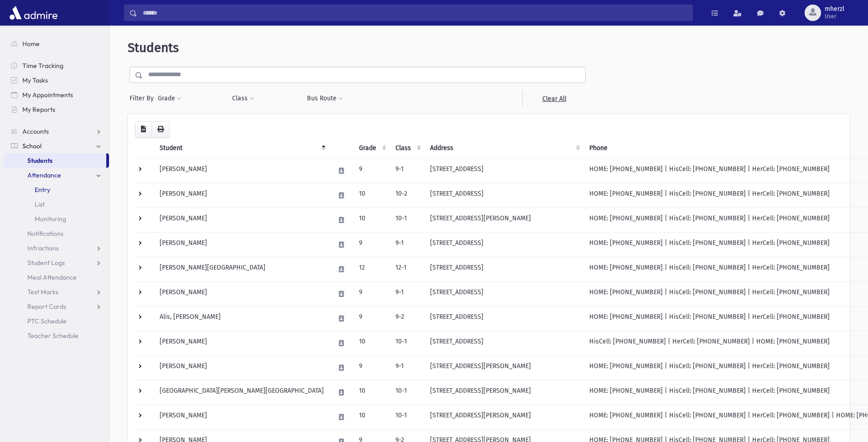 This screenshot has height=442, width=868. What do you see at coordinates (407, 196) in the screenshot?
I see `td: 10-2` at bounding box center [407, 196].